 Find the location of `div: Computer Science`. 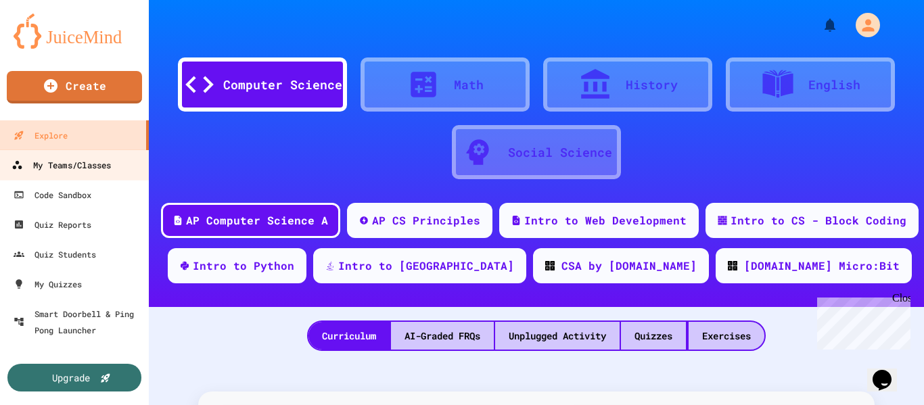

div: Computer Science is located at coordinates (283, 85).